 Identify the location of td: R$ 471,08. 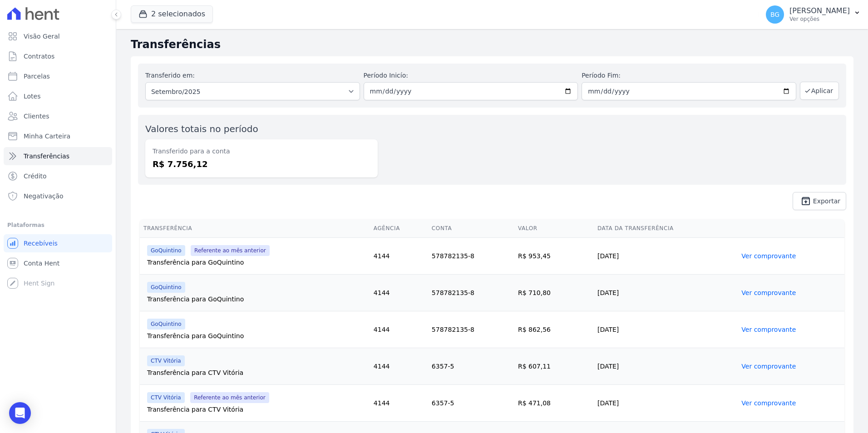
(554, 403).